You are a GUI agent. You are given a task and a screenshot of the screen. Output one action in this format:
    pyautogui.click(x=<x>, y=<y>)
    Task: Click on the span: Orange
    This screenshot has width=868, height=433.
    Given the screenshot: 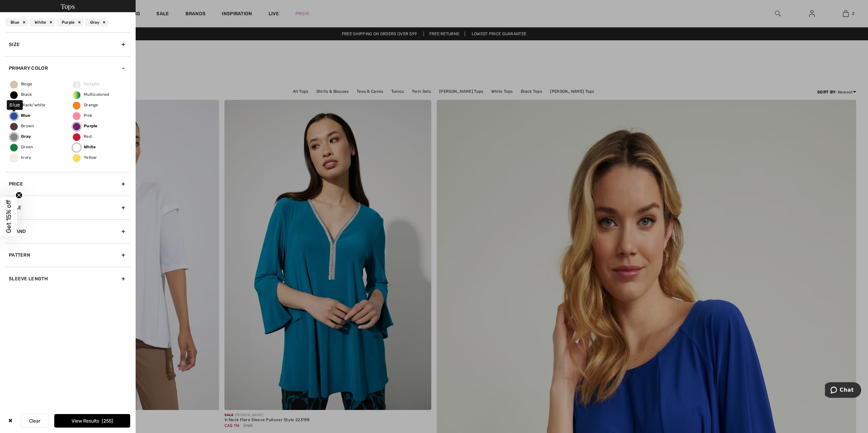 What is the action you would take?
    pyautogui.click(x=85, y=105)
    